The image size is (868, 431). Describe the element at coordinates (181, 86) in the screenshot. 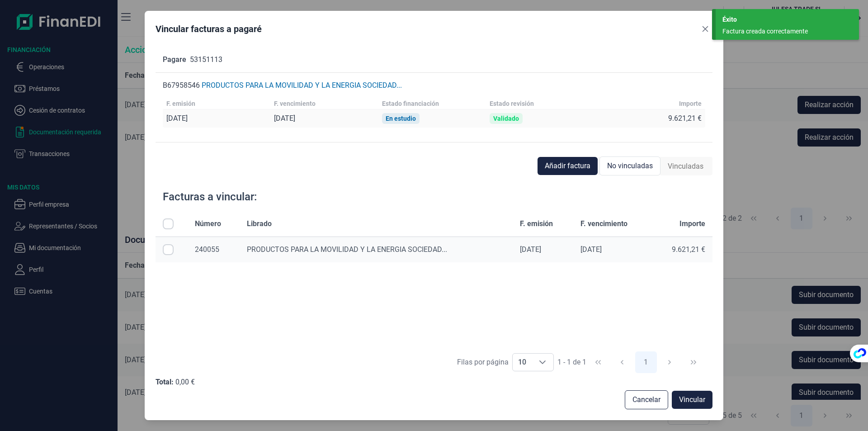

I see `p: B67958546` at that location.